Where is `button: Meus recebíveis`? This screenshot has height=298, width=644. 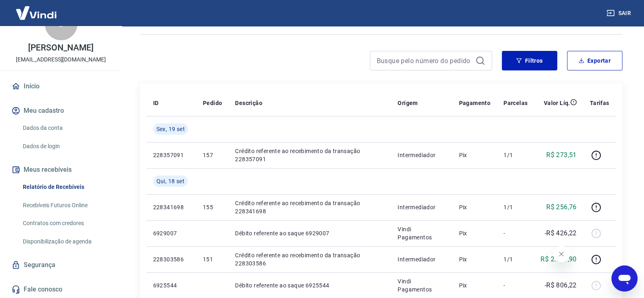
button: Meus recebíveis is located at coordinates (60, 170).